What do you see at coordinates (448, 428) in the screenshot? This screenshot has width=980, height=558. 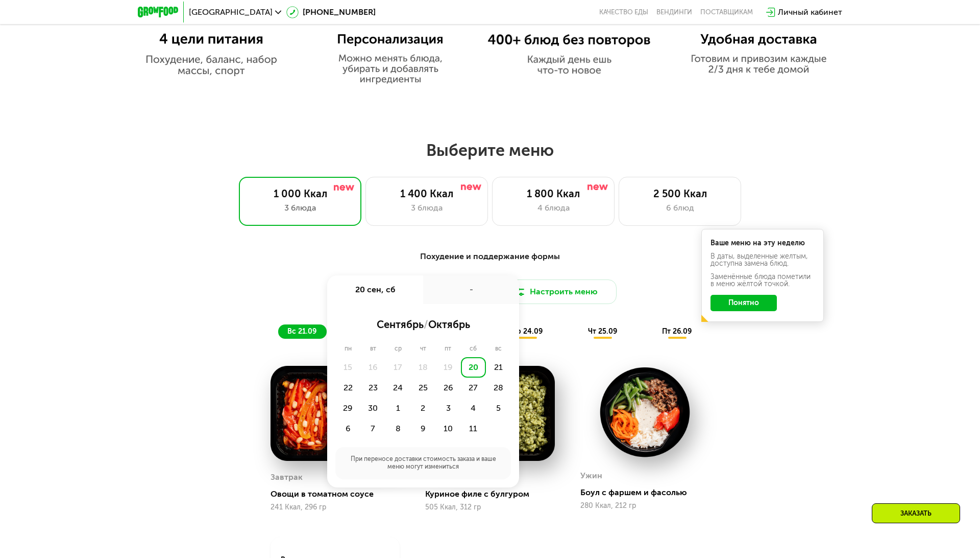 I see `div: 10` at bounding box center [448, 428].